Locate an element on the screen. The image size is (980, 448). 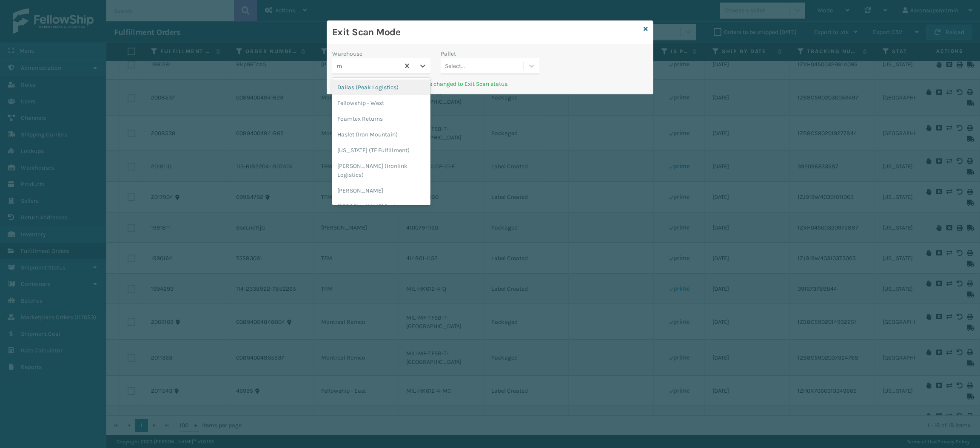
label: Warehouse is located at coordinates (347, 53).